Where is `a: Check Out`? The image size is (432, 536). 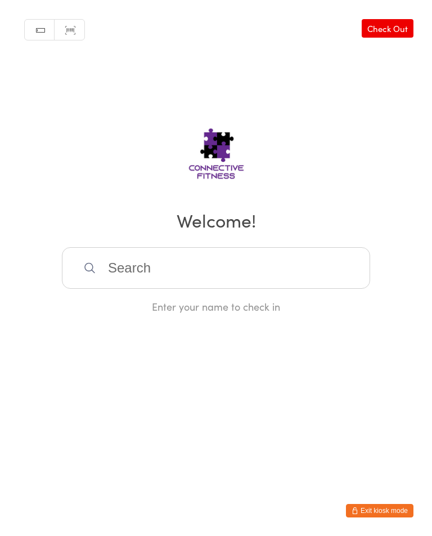 a: Check Out is located at coordinates (387, 28).